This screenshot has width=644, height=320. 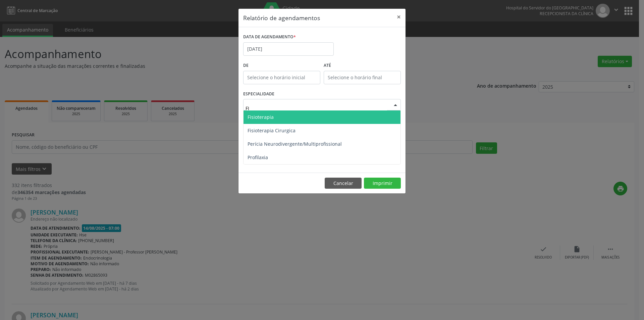 I want to click on label: De, so click(x=282, y=65).